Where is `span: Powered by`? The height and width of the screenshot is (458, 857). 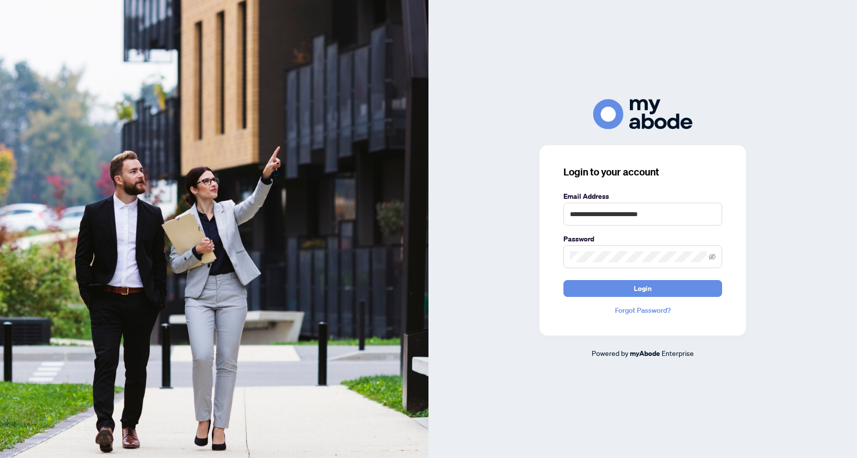 span: Powered by is located at coordinates (610, 353).